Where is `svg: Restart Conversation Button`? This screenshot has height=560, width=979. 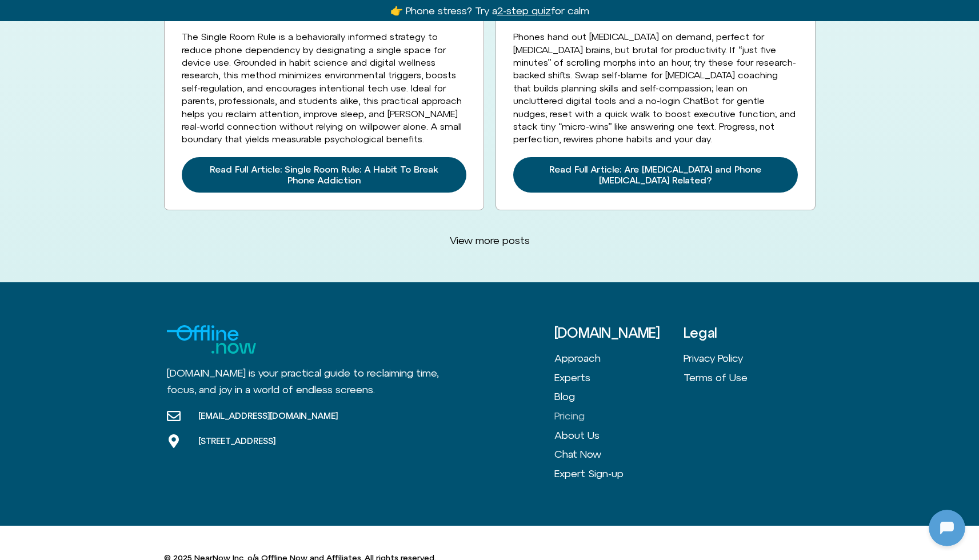
svg: Restart Conversation Button is located at coordinates (189, 15).